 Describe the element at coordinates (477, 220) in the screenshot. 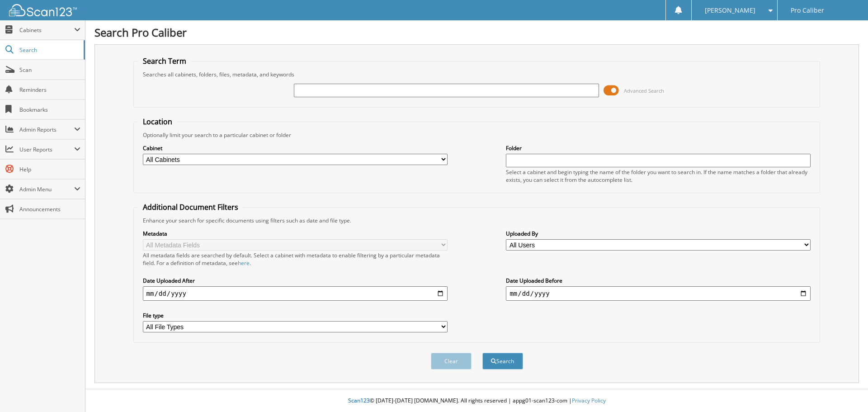

I see `div: Enhance your search for specific documents using filters such as date and file type.` at that location.